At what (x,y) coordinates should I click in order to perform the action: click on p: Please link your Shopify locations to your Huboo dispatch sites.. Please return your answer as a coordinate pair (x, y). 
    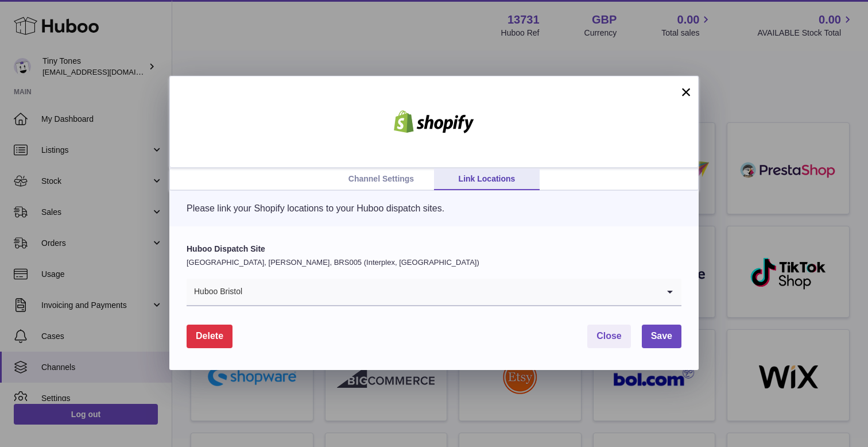
    Looking at the image, I should click on (434, 209).